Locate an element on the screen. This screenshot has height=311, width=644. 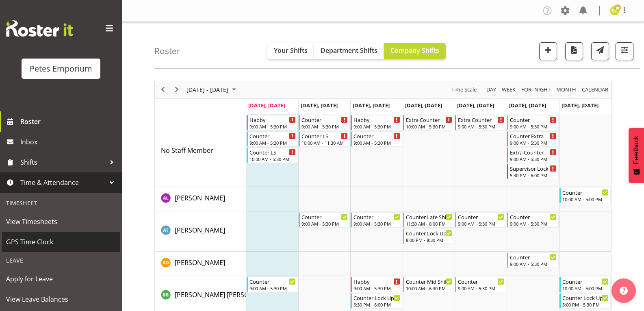
td: Amelia Denz resource is located at coordinates (201, 264).